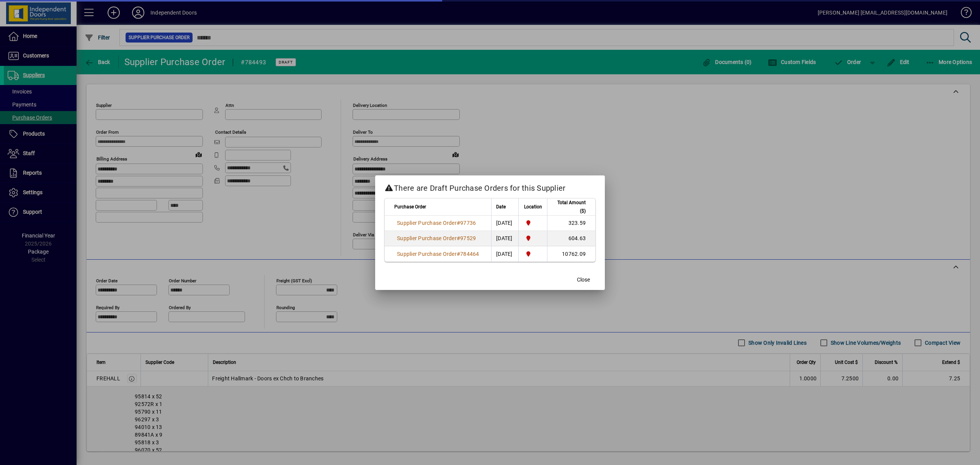 The width and height of the screenshot is (980, 465). What do you see at coordinates (437, 223) in the screenshot?
I see `a: Supplier Purchase Order#97736` at bounding box center [437, 223].